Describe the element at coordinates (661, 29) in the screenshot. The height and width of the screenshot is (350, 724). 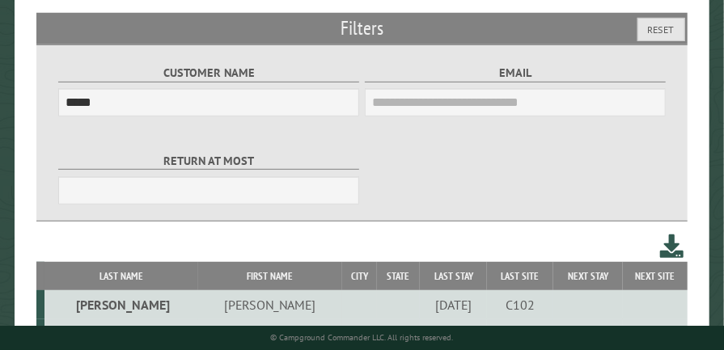
I see `button: Reset` at that location.